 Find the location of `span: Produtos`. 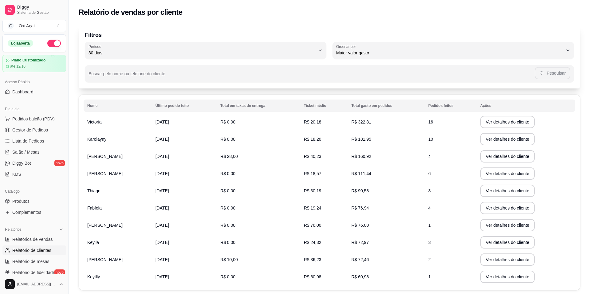

span: Produtos is located at coordinates (21, 201).